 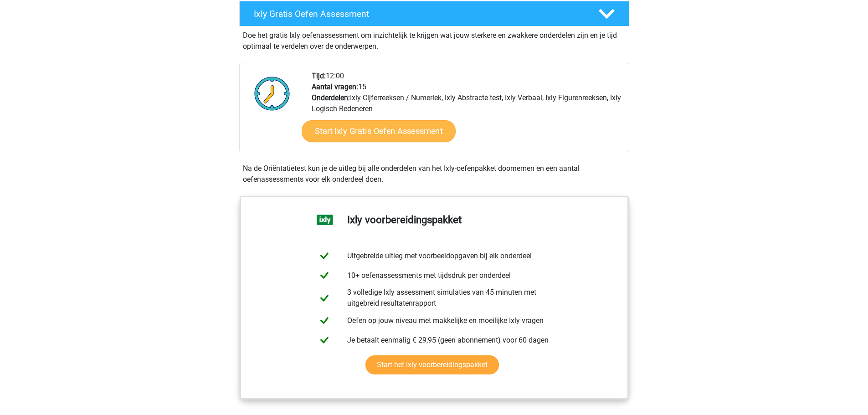 I want to click on b: Aantal vragen:, so click(x=335, y=86).